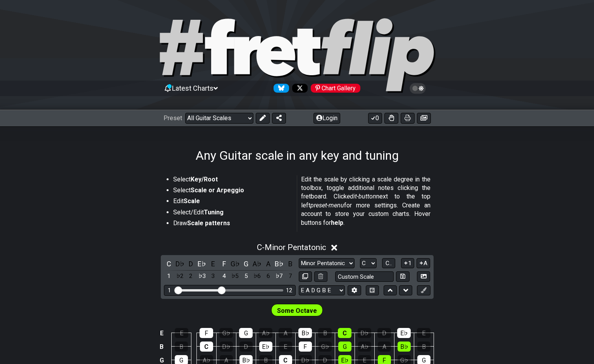 The height and width of the screenshot is (364, 594). I want to click on div: 12, so click(289, 290).